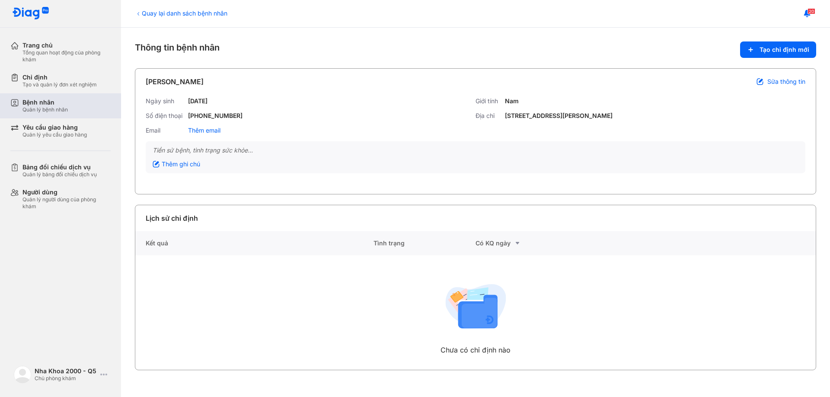 This screenshot has height=397, width=830. I want to click on div: Kết quả, so click(254, 244).